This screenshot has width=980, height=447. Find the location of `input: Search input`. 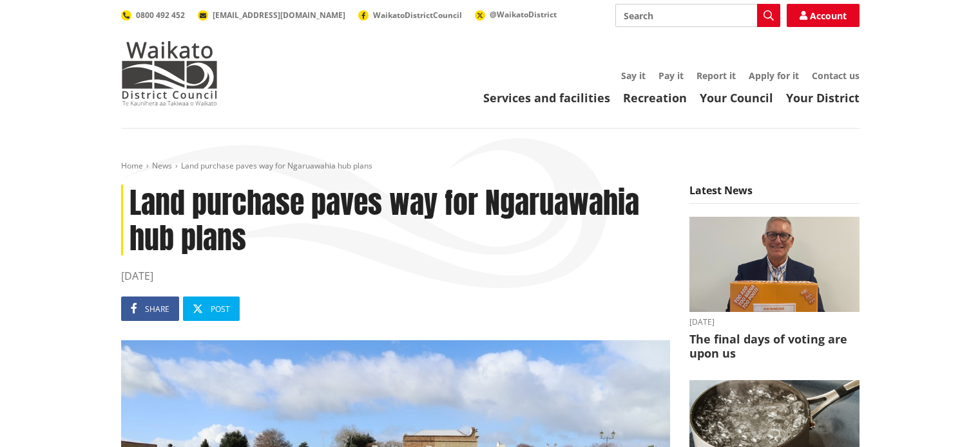

input: Search input is located at coordinates (698, 15).